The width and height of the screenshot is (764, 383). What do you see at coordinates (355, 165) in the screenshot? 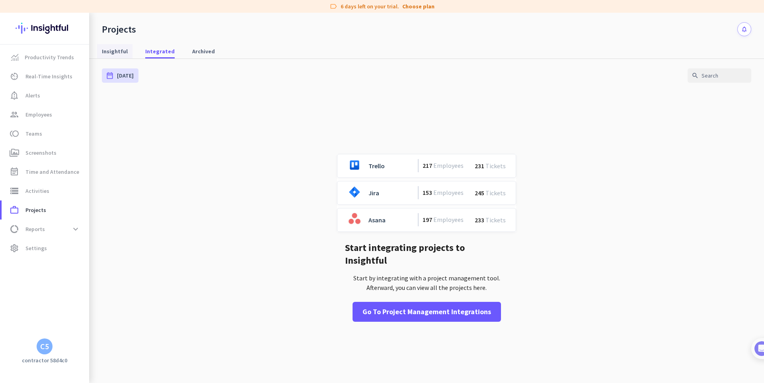
I see `img: Trello icon` at bounding box center [355, 165].